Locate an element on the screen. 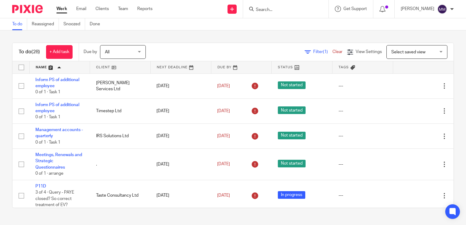 The image size is (466, 225). span: Filter is located at coordinates (323, 52).